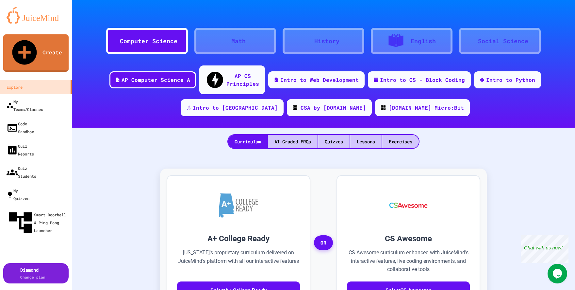 The image size is (575, 290). I want to click on div: Code Sandbox, so click(20, 127).